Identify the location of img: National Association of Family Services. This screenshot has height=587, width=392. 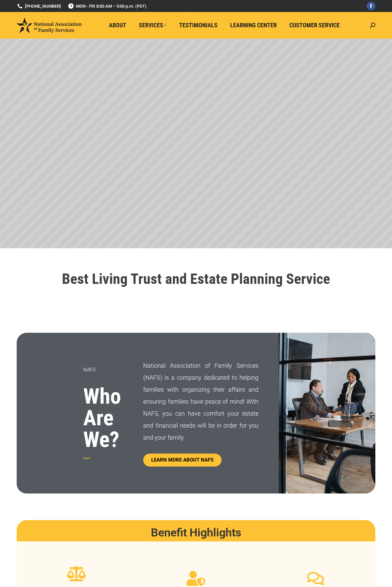
(49, 25).